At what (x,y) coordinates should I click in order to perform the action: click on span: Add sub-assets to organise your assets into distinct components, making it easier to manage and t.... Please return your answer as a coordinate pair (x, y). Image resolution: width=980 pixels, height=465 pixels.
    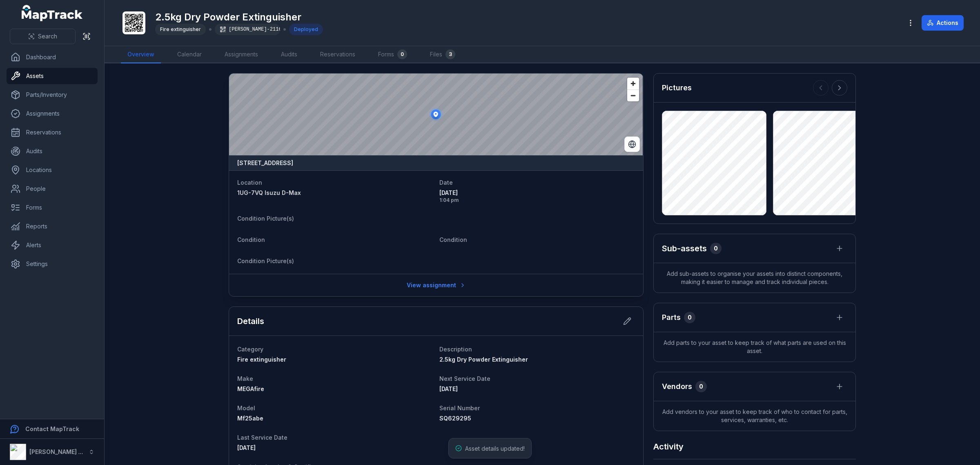
    Looking at the image, I should click on (755, 278).